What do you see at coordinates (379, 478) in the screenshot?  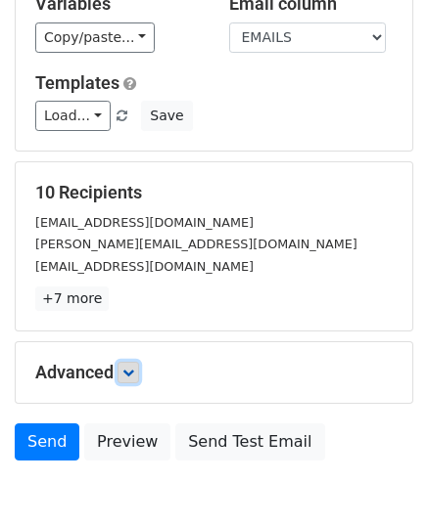 I see `div: Chat Widget` at bounding box center [379, 478].